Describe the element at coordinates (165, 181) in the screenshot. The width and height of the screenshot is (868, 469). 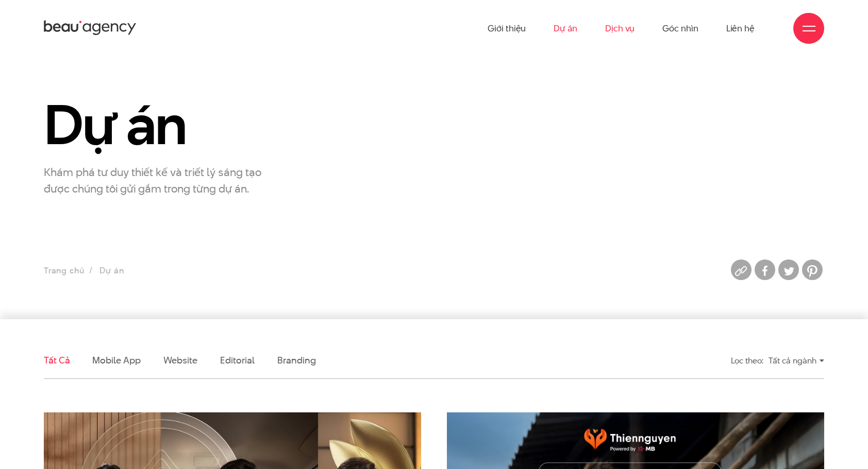
I see `p: Khám phá tư duy thiết kế và triết lý sáng tạo được chúng tôi gửi gắm trong từng dự án.` at that location.